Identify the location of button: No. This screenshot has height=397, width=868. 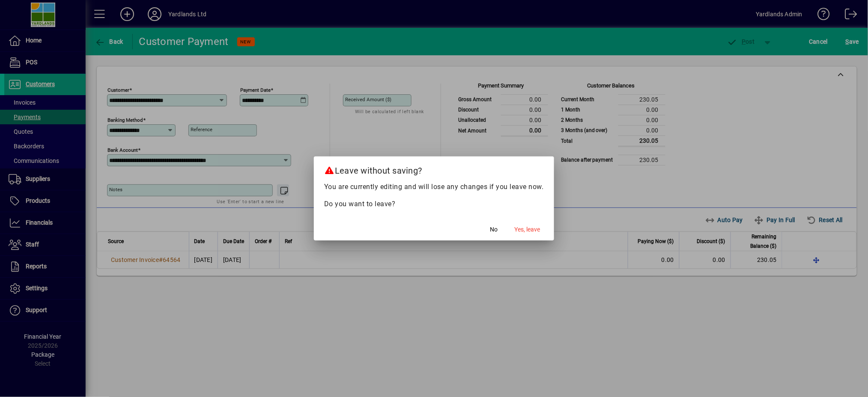
(494, 229).